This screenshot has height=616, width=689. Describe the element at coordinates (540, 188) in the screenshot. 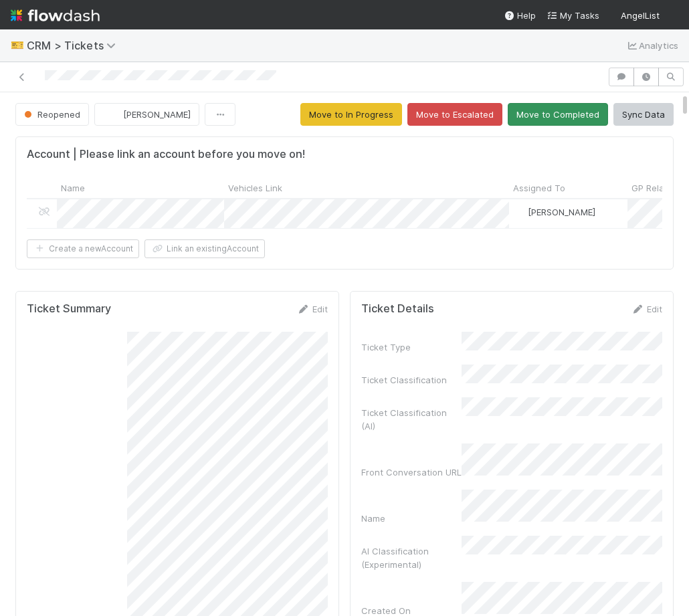

I see `span: Assigned To` at that location.